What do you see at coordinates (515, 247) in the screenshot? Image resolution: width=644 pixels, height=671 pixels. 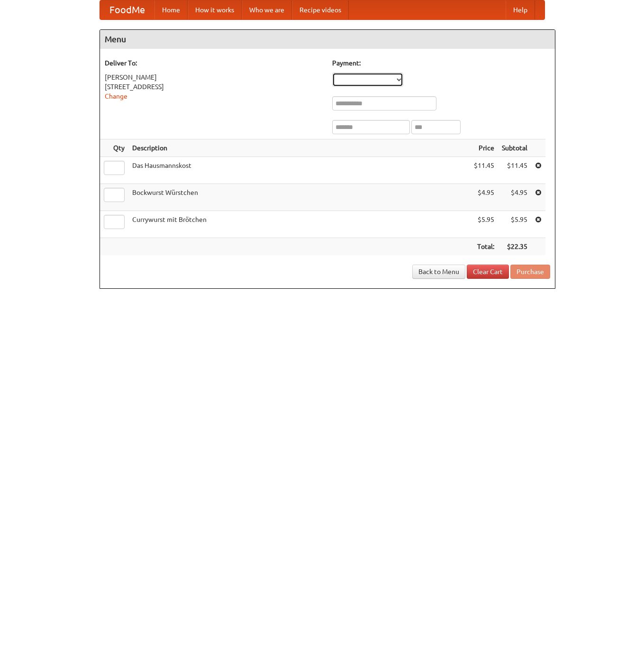 I see `th: $22.35` at bounding box center [515, 247].